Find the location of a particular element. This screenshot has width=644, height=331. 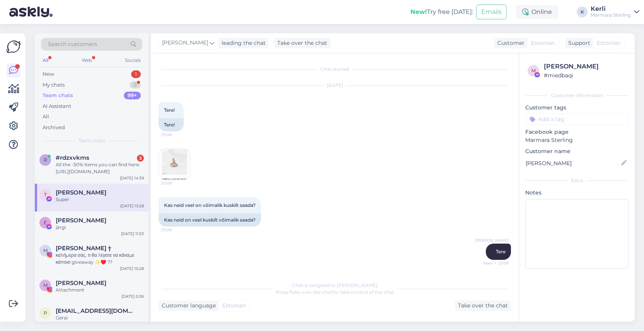

div: Chat started is located at coordinates (335, 69).